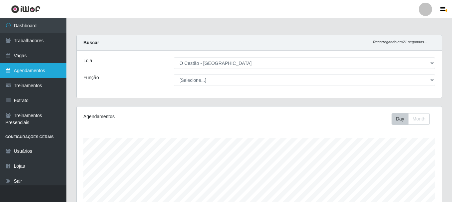 The height and width of the screenshot is (202, 452). What do you see at coordinates (26, 9) in the screenshot?
I see `img: CoreUI Logo` at bounding box center [26, 9].